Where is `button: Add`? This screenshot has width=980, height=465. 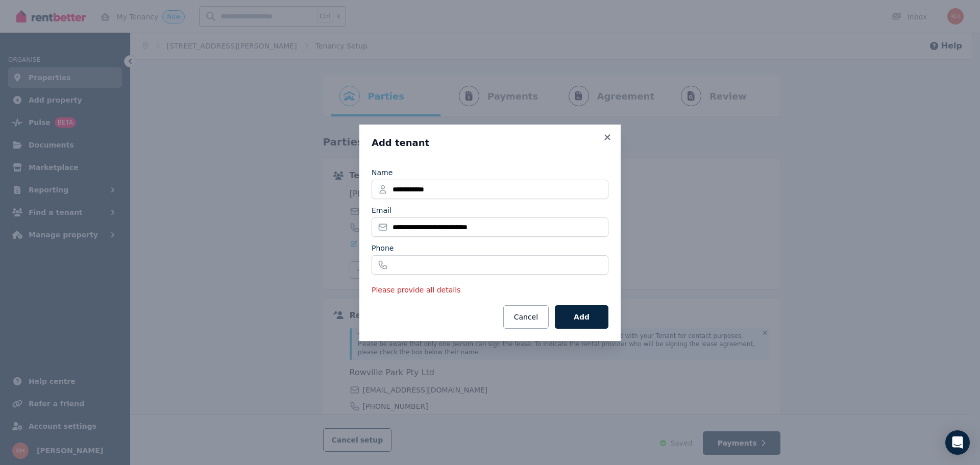 button: Add is located at coordinates (582, 318).